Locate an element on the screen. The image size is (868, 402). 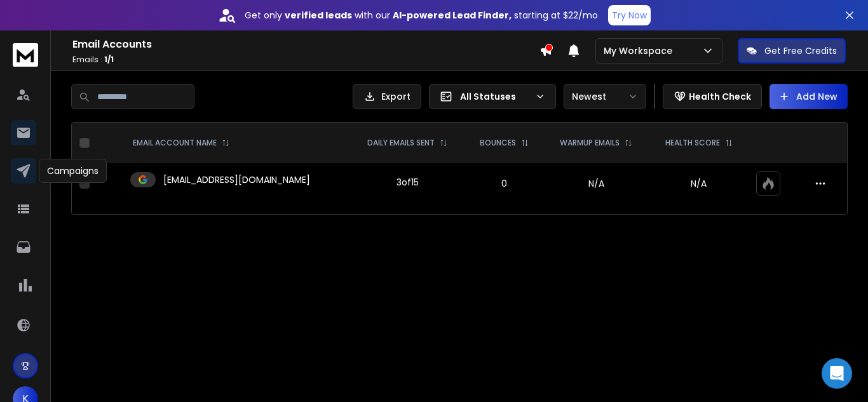
div: Open Intercom Messenger is located at coordinates (836, 373).